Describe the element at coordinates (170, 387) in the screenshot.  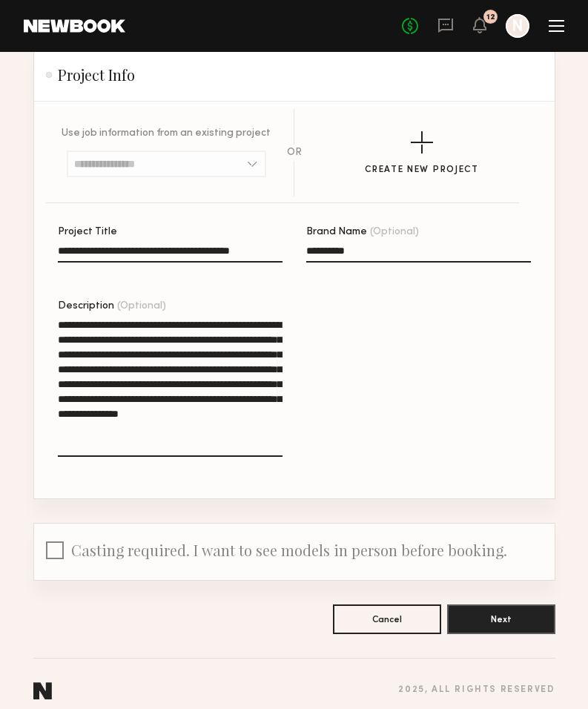
I see `textarea: Description(Optional)` at that location.